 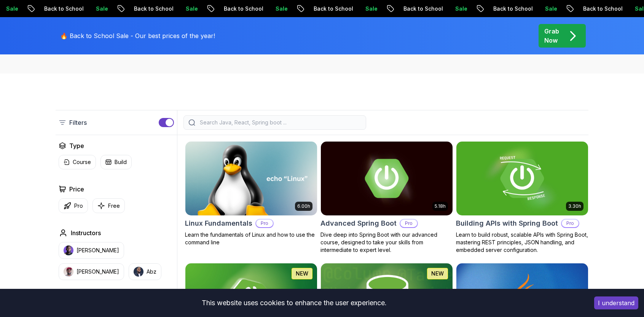 I want to click on input: Search Java, React, Spring boot ..., so click(x=280, y=122).